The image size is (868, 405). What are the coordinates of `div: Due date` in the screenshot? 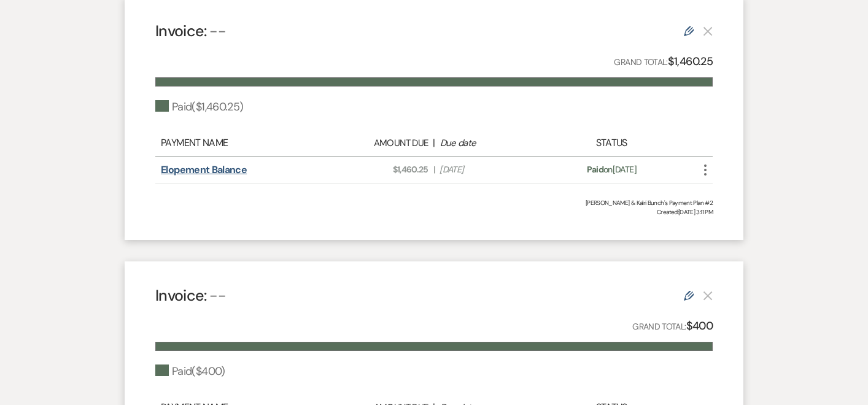 It's located at (489, 143).